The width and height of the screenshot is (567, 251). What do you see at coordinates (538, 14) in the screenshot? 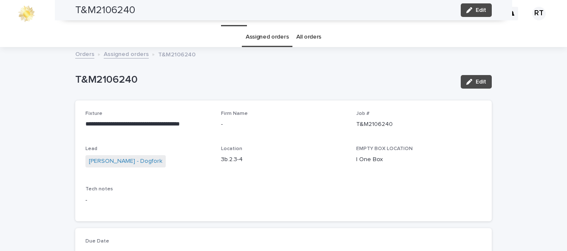
I see `div: RT` at bounding box center [538, 14].